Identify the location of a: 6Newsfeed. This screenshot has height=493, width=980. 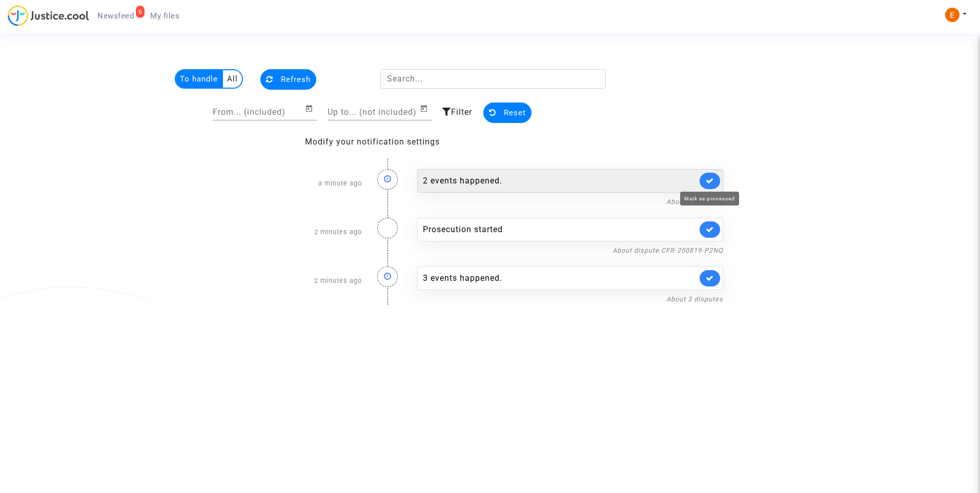
(115, 16).